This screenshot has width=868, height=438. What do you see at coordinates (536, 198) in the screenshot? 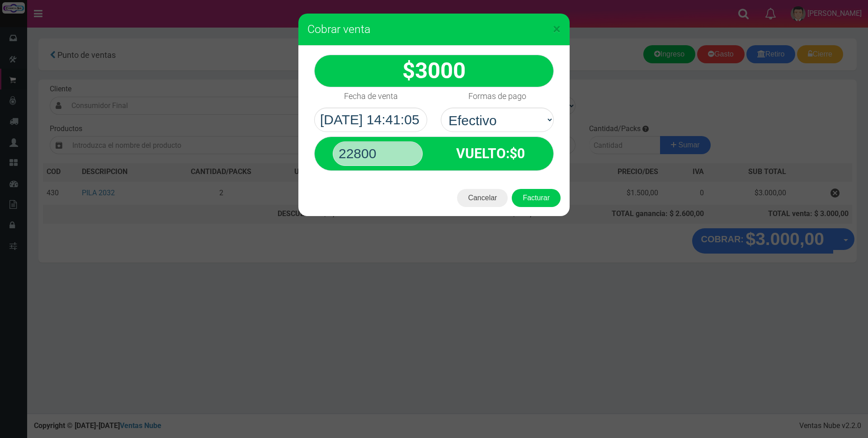
I see `button: Facturar` at bounding box center [536, 198].